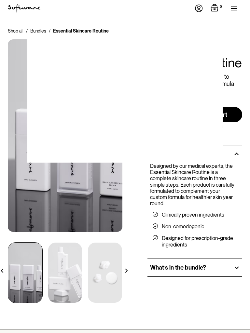 Image resolution: width=250 pixels, height=333 pixels. Describe the element at coordinates (38, 31) in the screenshot. I see `a: Bundles` at that location.